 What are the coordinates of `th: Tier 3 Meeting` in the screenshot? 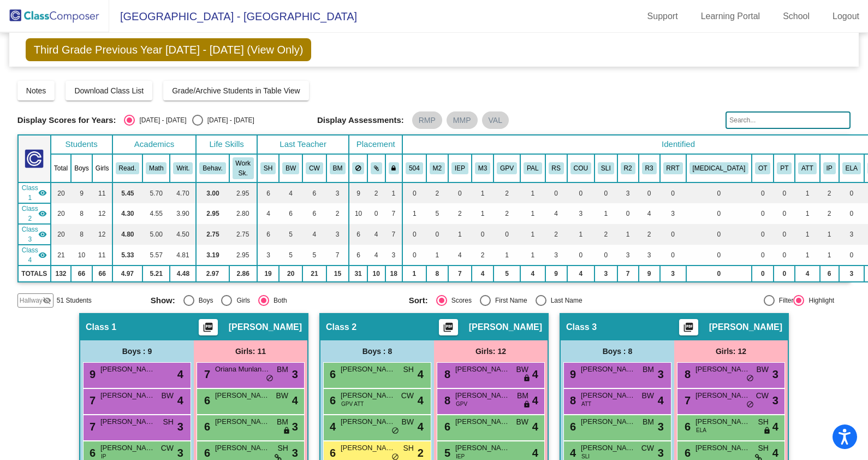 It's located at (719, 168).